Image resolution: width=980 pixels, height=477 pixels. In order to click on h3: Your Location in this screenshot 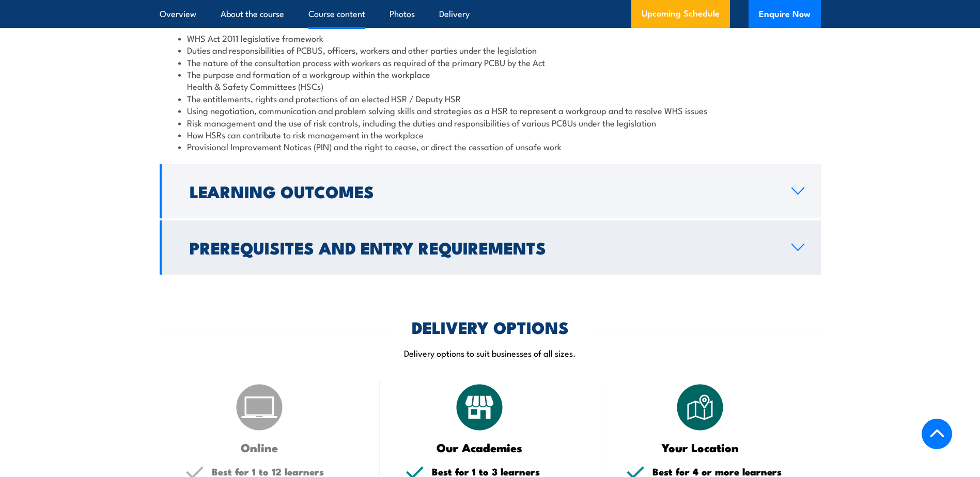, I will do `click(699, 447)`.